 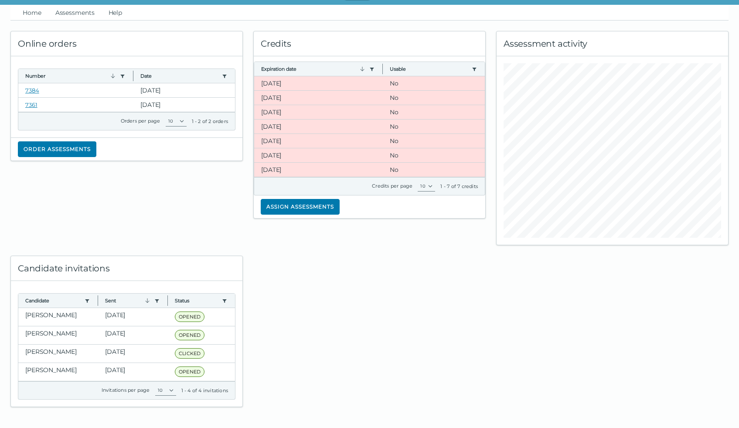 I want to click on label: Credits per page, so click(x=392, y=186).